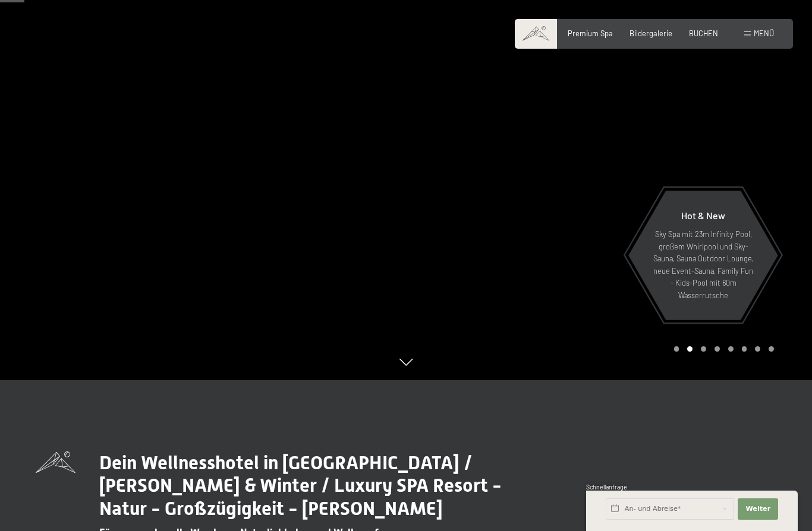  What do you see at coordinates (651, 34) in the screenshot?
I see `a: Bildergalerie` at bounding box center [651, 34].